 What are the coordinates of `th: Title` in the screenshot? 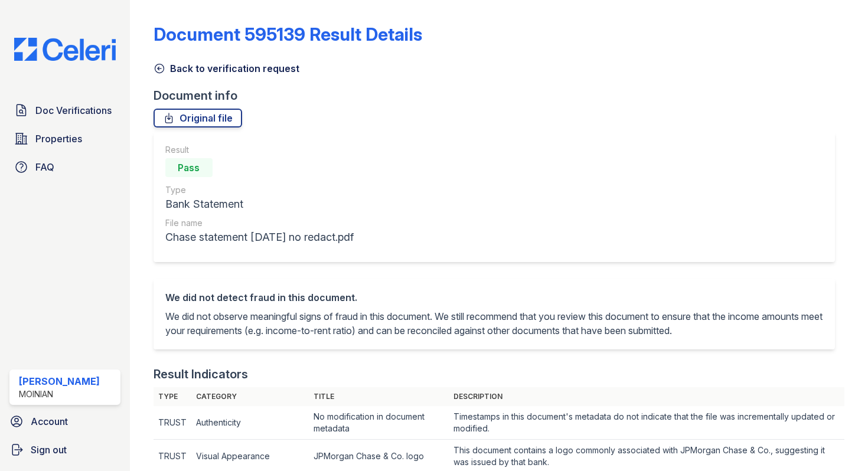 It's located at (379, 397).